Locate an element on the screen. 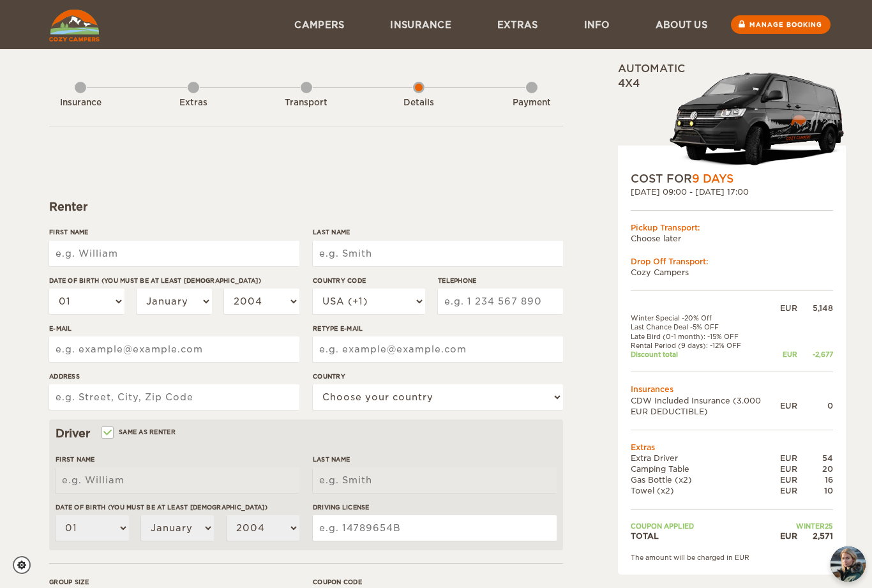 The height and width of the screenshot is (588, 872). label: Same as renter is located at coordinates (139, 431).